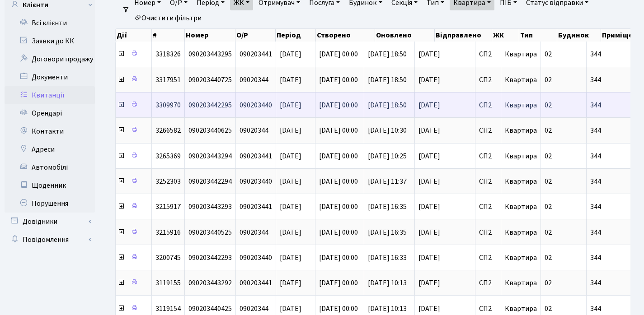  Describe the element at coordinates (50, 240) in the screenshot. I see `a: Повідомлення` at that location.